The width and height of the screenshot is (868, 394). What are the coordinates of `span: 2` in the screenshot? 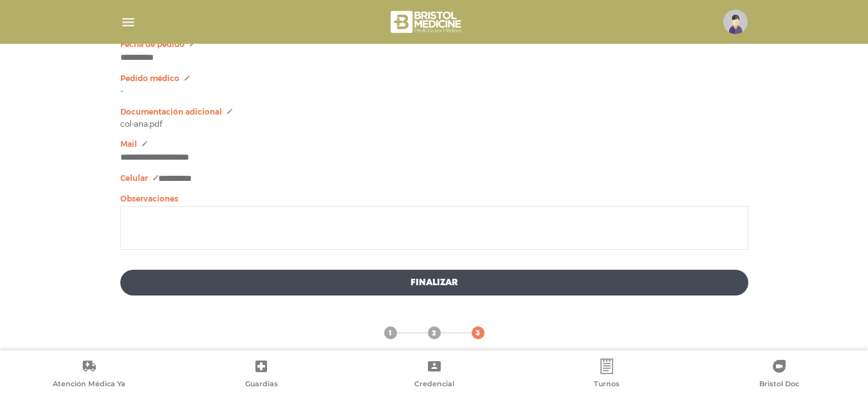 It's located at (434, 333).